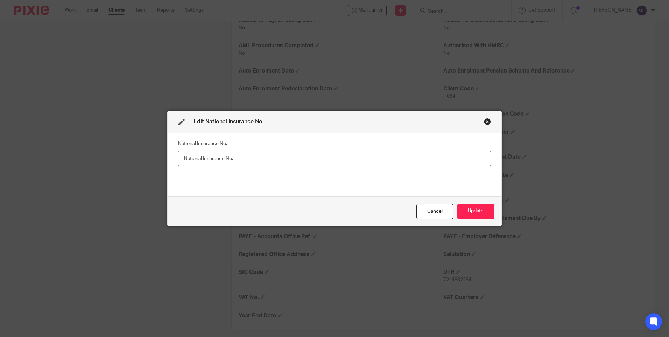  Describe the element at coordinates (228, 121) in the screenshot. I see `span: Edit National Insurance No.` at that location.